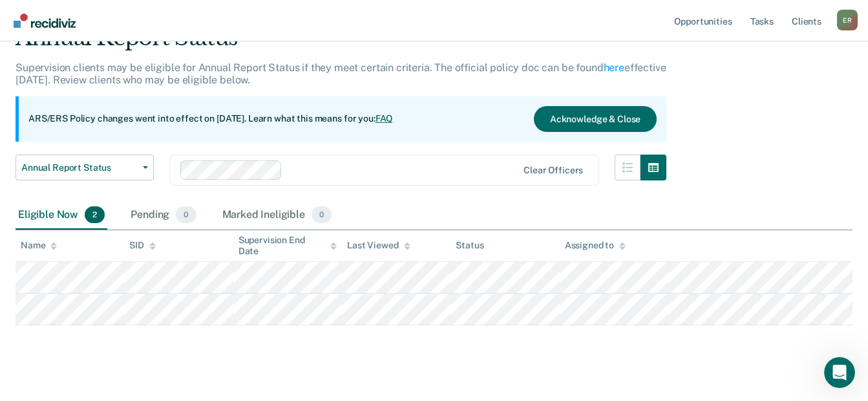 This screenshot has height=401, width=868. Describe the element at coordinates (80, 168) in the screenshot. I see `span: Annual Report Status` at that location.